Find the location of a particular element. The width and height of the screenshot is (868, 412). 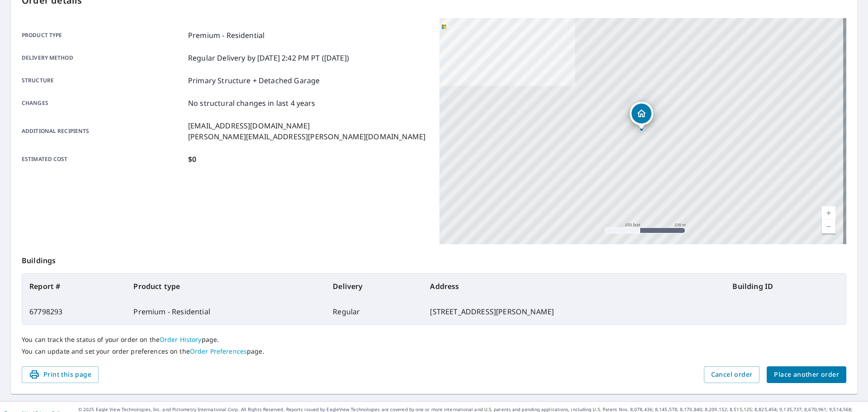

p: No structural changes in last 4 years is located at coordinates (252, 103).